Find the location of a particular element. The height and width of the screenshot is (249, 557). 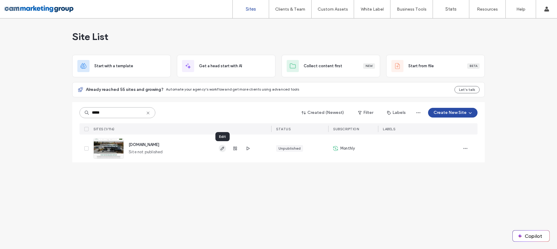

div: Start with a template is located at coordinates (121, 66).